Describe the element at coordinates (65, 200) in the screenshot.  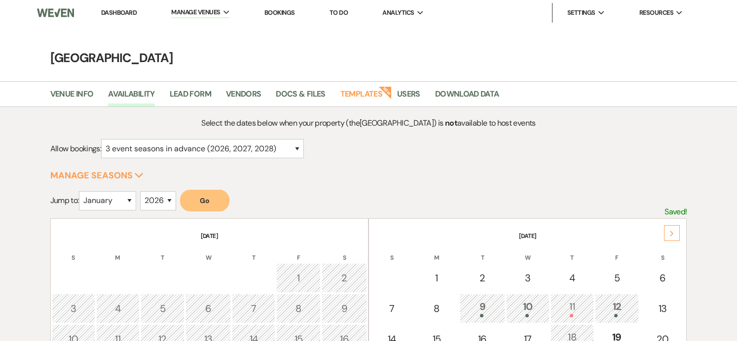
I see `span: Jump to:` at that location.